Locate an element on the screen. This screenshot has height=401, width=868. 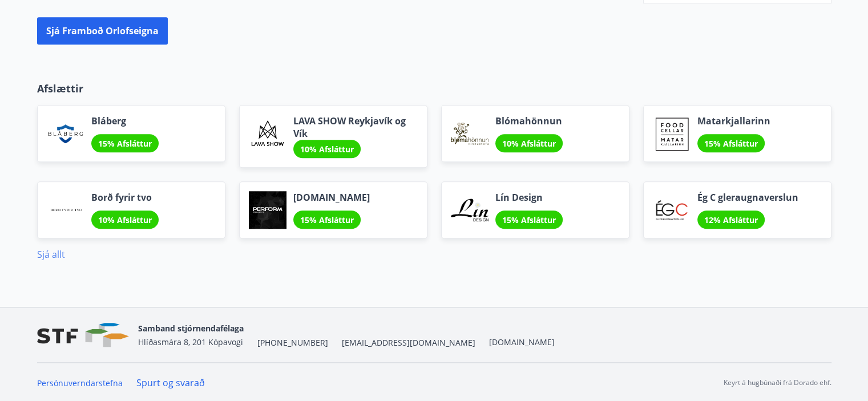
a: Sjá allt is located at coordinates (51, 254).